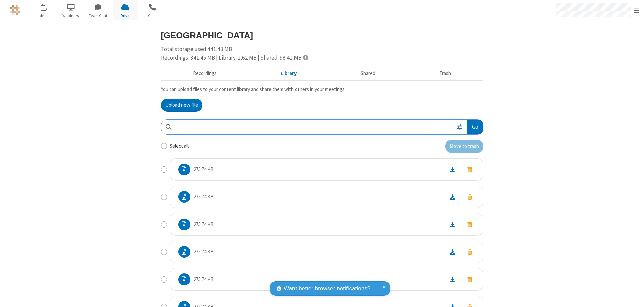 This screenshot has width=644, height=307. What do you see at coordinates (47, 6) in the screenshot?
I see `div: 1` at bounding box center [47, 6].